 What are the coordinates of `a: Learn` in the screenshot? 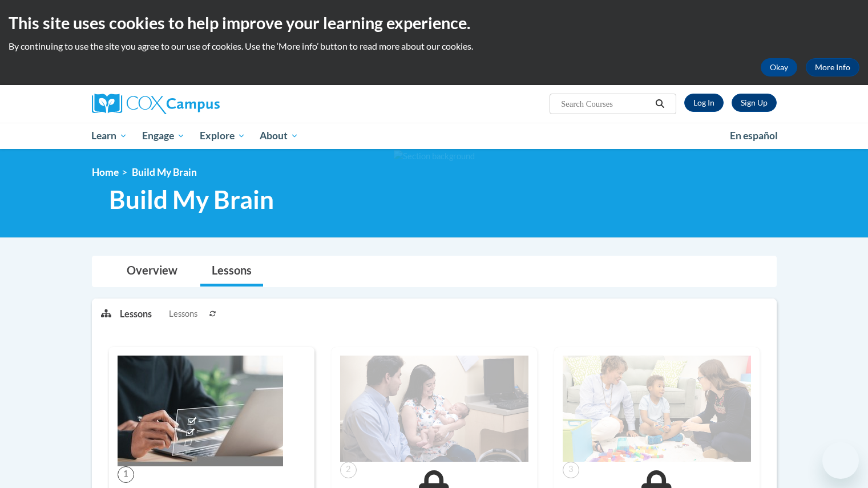 It's located at (110, 136).